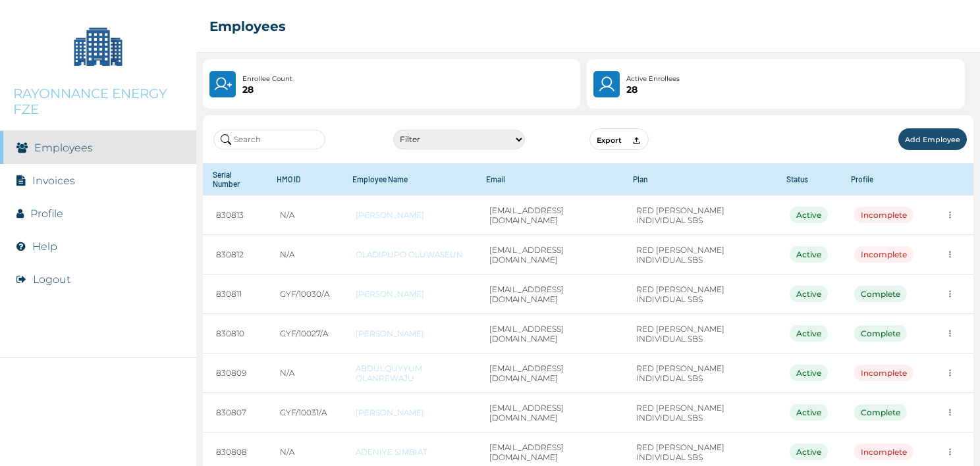  What do you see at coordinates (808, 179) in the screenshot?
I see `th: Status` at bounding box center [808, 179].